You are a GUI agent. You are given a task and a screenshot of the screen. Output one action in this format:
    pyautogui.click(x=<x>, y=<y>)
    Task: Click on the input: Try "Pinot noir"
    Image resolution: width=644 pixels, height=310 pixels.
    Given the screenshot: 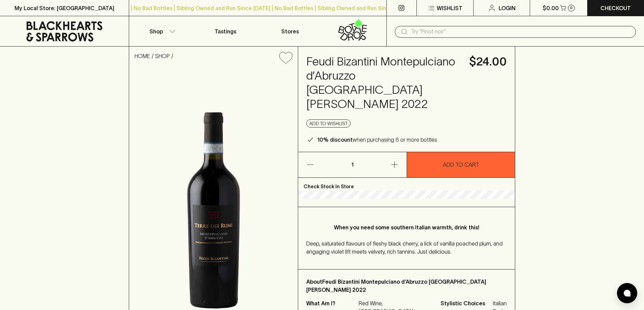 What is the action you would take?
    pyautogui.click(x=520, y=32)
    